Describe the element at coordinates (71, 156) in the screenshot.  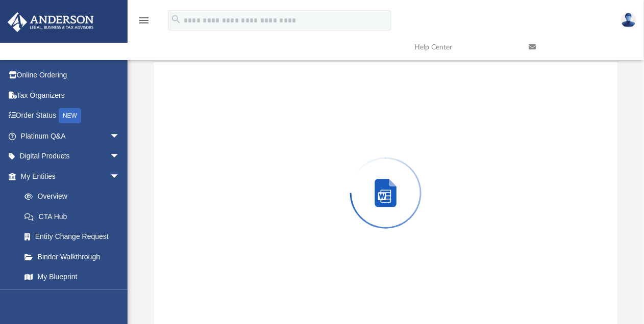
I see `a: Digital Productsarrow_drop_down` at that location.